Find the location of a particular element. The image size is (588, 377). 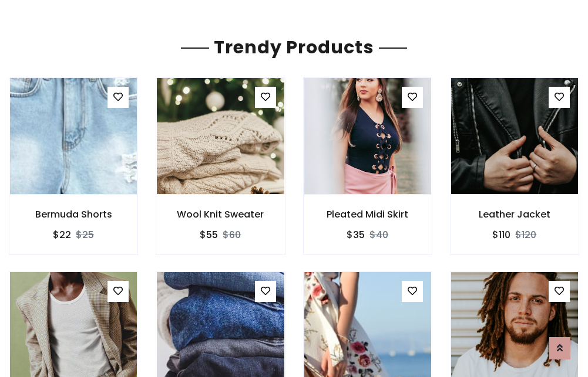

h6: $22 is located at coordinates (62, 235).